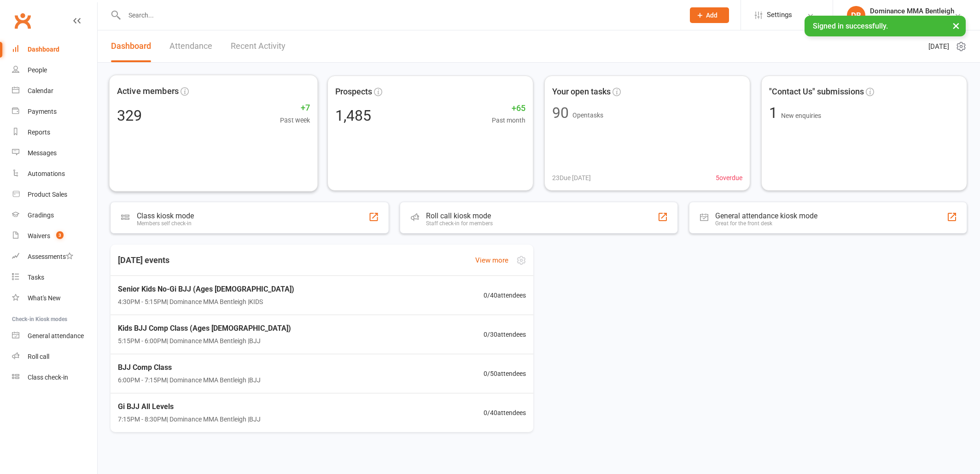 This screenshot has height=474, width=980. What do you see at coordinates (492, 260) in the screenshot?
I see `a: View more` at bounding box center [492, 260].